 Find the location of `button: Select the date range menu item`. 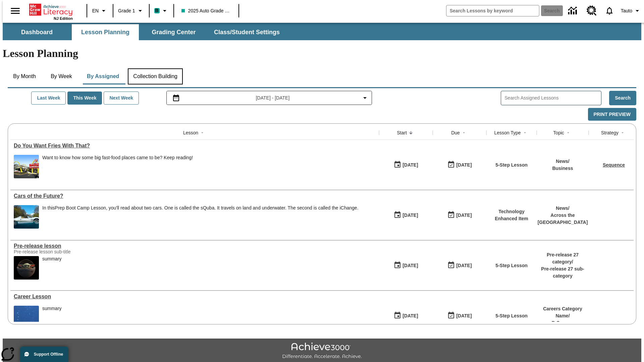

button: Select the date range menu item is located at coordinates (270, 98).